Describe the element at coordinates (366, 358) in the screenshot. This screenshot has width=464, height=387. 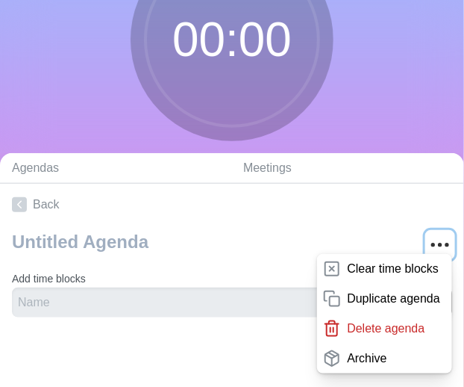
I see `p: Archive` at that location.